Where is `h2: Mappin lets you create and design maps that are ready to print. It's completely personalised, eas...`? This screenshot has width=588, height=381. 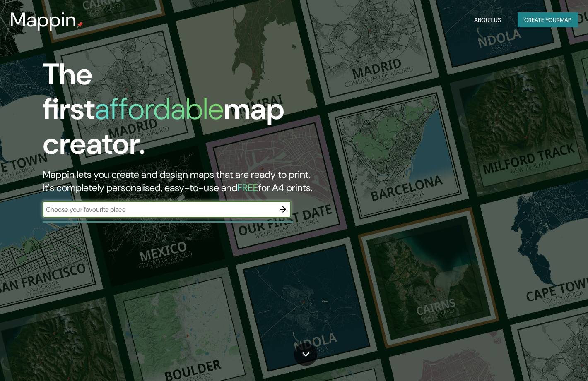 h2: Mappin lets you create and design maps that are ready to print. It's completely personalised, eas... is located at coordinates (190, 181).